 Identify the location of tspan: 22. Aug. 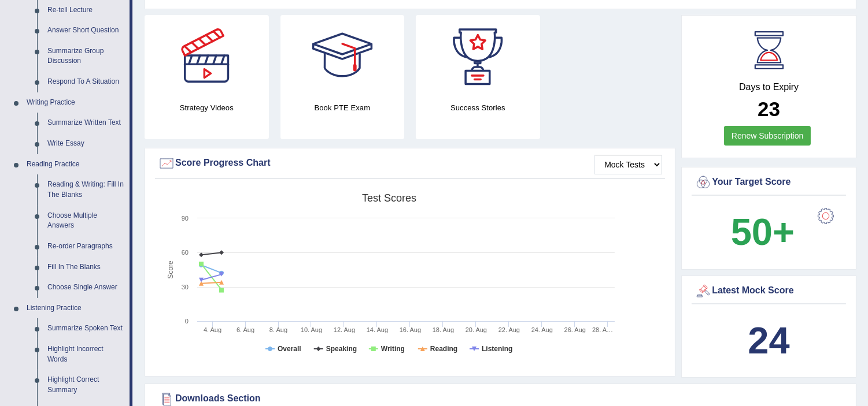
(509, 330).